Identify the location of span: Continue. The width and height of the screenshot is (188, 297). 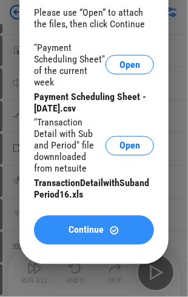
(87, 230).